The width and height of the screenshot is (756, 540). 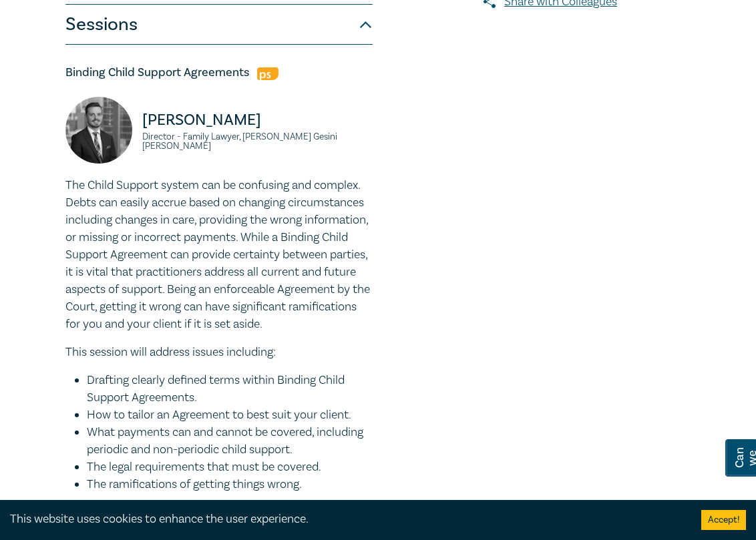 What do you see at coordinates (229, 390) in the screenshot?
I see `li: Drafting clearly defined terms within Binding Child Support Agreements.` at bounding box center [229, 390].